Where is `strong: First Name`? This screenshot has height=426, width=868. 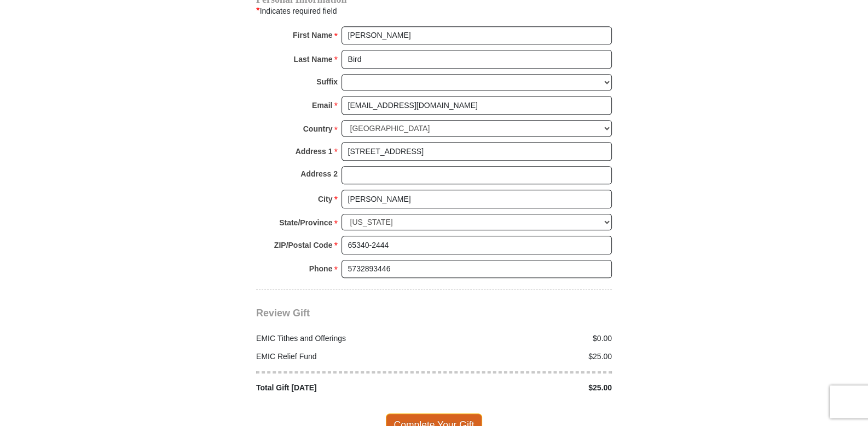
strong: First Name is located at coordinates (313, 35).